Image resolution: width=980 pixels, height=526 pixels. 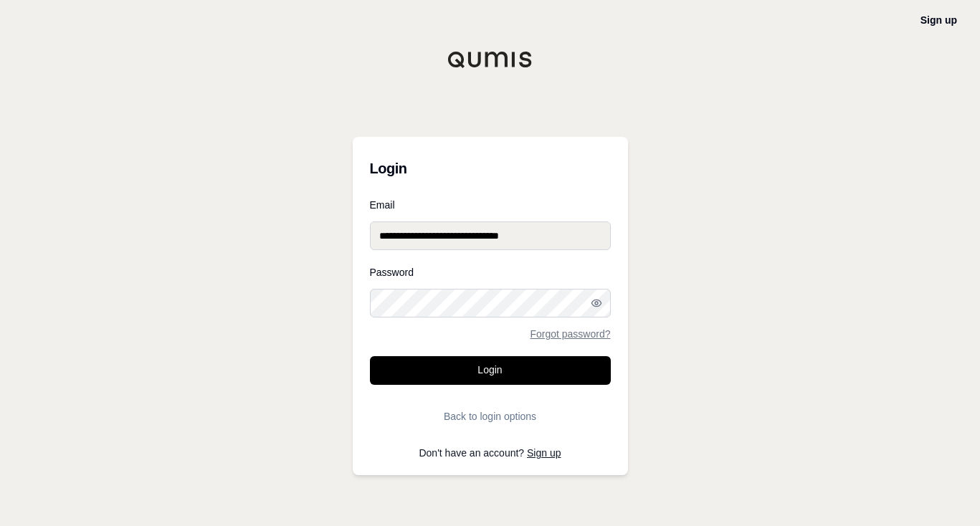 What do you see at coordinates (490, 205) in the screenshot?
I see `label: Email` at bounding box center [490, 205].